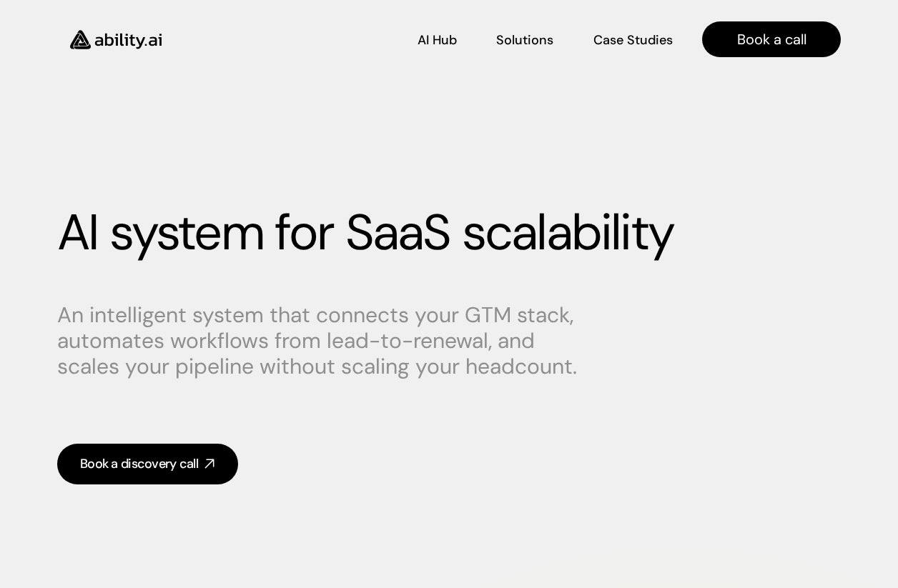 The height and width of the screenshot is (588, 898). I want to click on a: AI Hub, so click(437, 39).